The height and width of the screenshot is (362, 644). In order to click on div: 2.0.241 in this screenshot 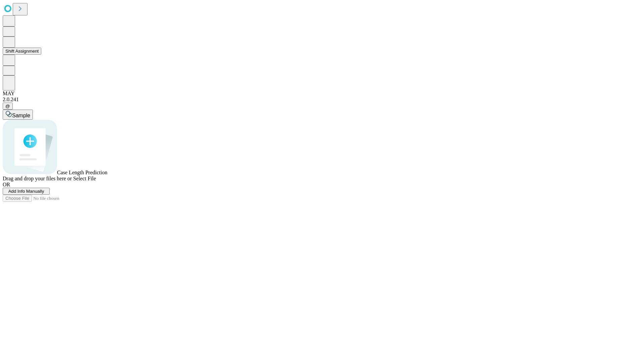, I will do `click(322, 99)`.